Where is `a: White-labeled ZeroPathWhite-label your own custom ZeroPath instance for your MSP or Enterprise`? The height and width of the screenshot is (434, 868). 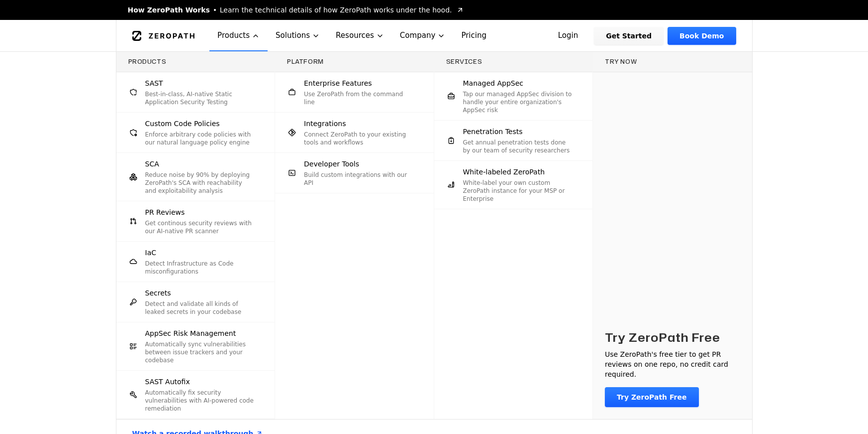
a: White-labeled ZeroPathWhite-label your own custom ZeroPath instance for your MSP or Enterprise is located at coordinates (514, 185).